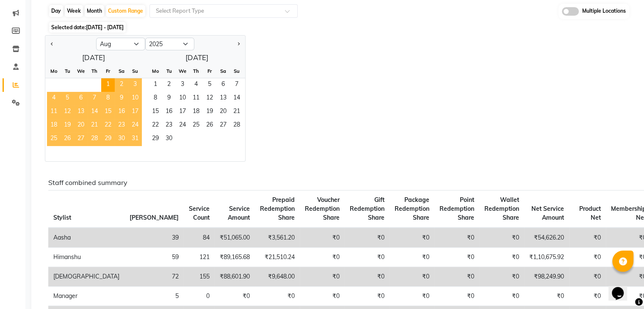  Describe the element at coordinates (210, 112) in the screenshot. I see `span: 19` at that location.